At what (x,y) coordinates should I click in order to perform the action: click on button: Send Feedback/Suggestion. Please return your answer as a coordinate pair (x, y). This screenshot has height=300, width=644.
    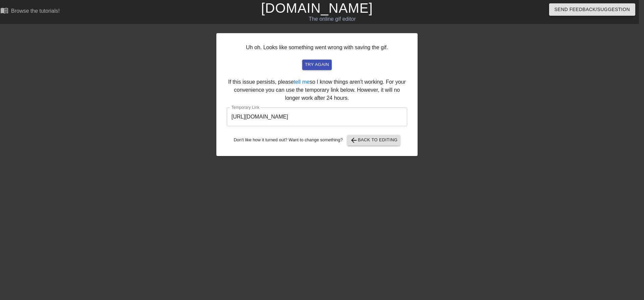
    Looking at the image, I should click on (592, 9).